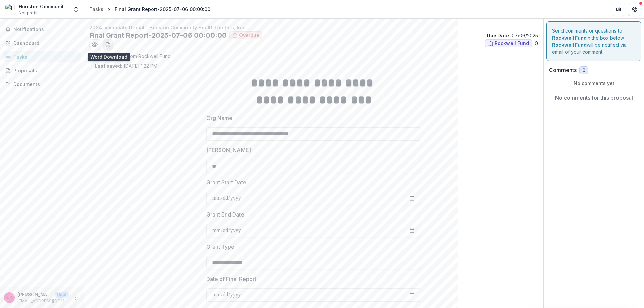 Image resolution: width=644 pixels, height=308 pixels. What do you see at coordinates (498, 35) in the screenshot?
I see `strong: Due Date` at bounding box center [498, 35].